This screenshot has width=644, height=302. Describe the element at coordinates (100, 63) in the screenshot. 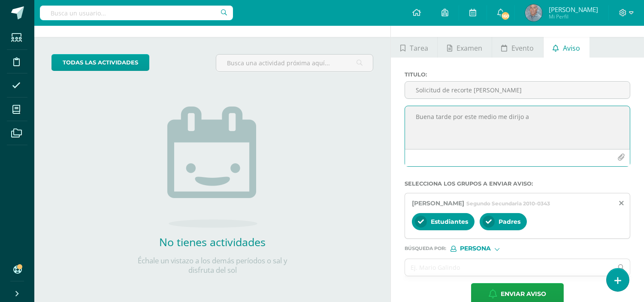

I see `a: todas las Actividades` at that location.